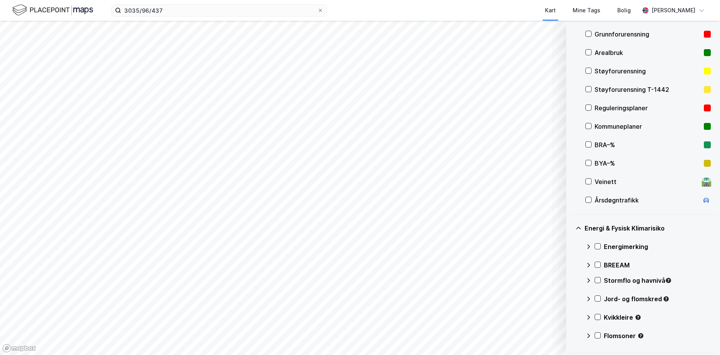  I want to click on div: Grunnforurensning, so click(648, 34).